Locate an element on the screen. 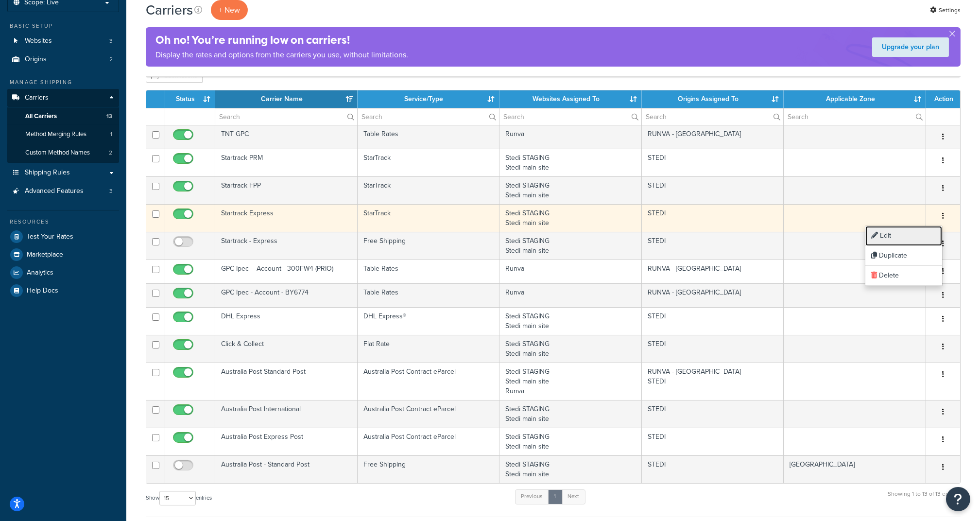  span: 3 is located at coordinates (110, 191).